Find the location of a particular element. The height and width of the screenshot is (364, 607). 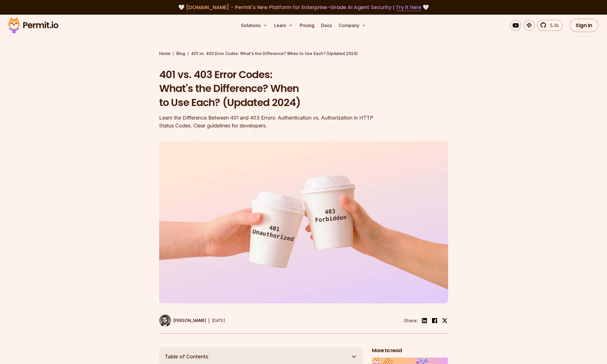

div: Learn the Difference Between 401 and 403 Errors: Authentication vs. Authorization in HTTP Status ... is located at coordinates (267, 122).